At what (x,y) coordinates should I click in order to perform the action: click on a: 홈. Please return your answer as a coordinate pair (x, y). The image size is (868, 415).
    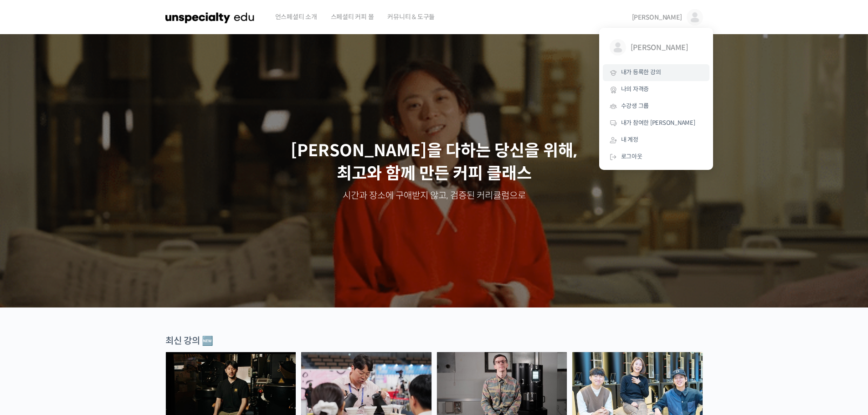
    Looking at the image, I should click on (32, 300).